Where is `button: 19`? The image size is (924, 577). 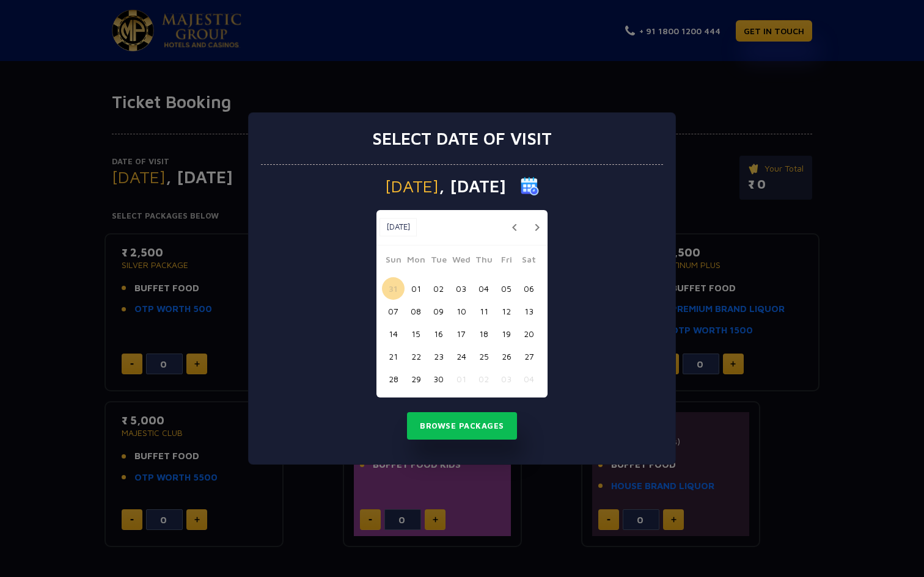 button: 19 is located at coordinates (506, 334).